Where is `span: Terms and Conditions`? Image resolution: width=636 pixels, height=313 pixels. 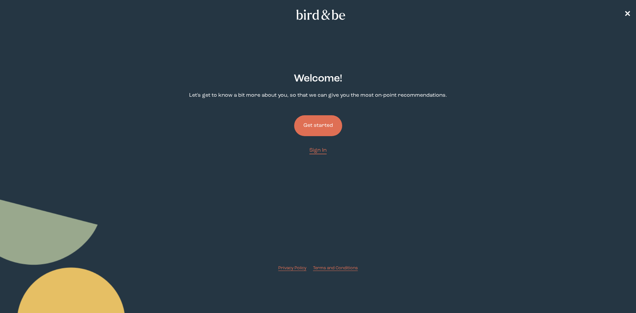 span: Terms and Conditions is located at coordinates (335, 268).